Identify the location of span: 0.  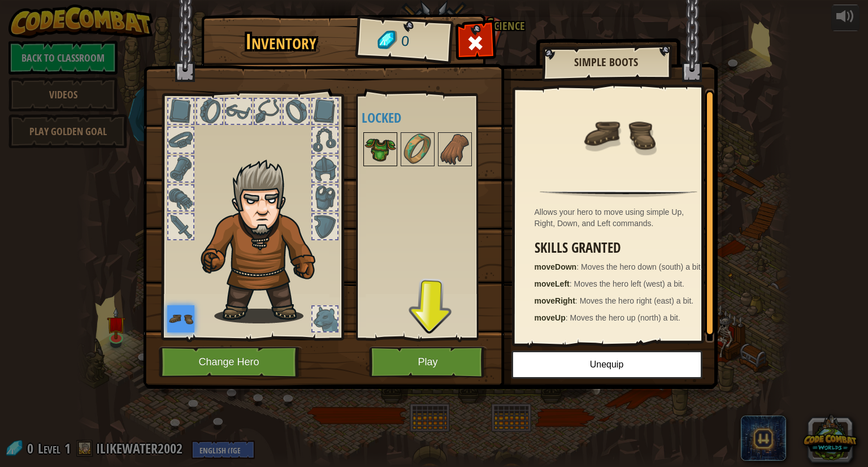
(405, 41).